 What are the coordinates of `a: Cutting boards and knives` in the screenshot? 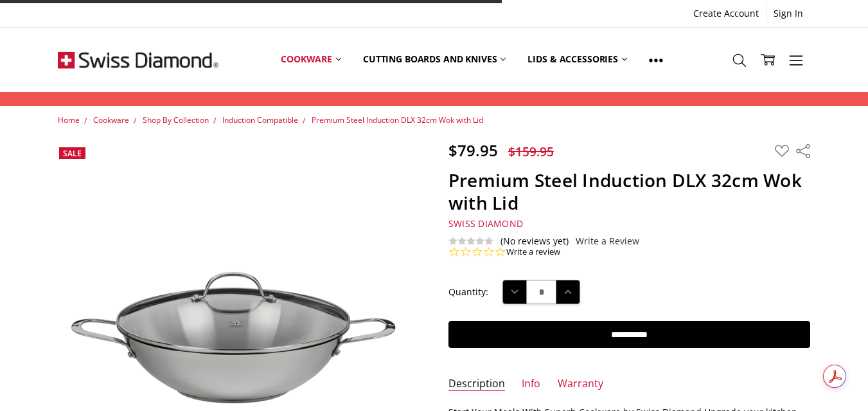 It's located at (434, 59).